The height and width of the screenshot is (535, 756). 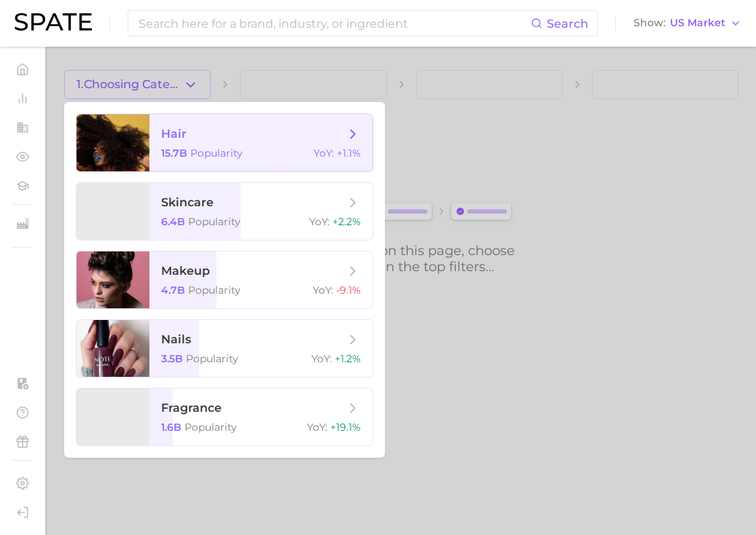 What do you see at coordinates (334, 24) in the screenshot?
I see `input: Search here for a brand, industry, or ingredient` at bounding box center [334, 24].